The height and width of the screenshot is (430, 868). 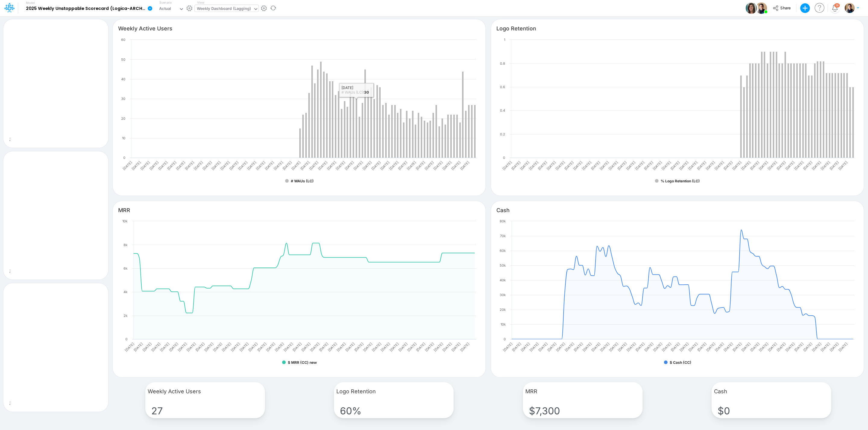 What do you see at coordinates (502, 64) in the screenshot?
I see `text: 0.8` at bounding box center [502, 64].